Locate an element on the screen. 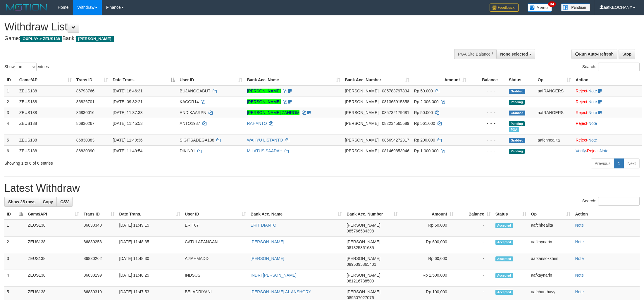  th: Date Trans.: activate to sort column ascending is located at coordinates (150, 214).